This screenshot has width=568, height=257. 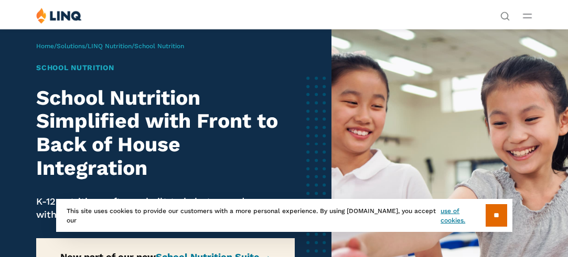 I want to click on nav: Utility Navigation, so click(x=505, y=14).